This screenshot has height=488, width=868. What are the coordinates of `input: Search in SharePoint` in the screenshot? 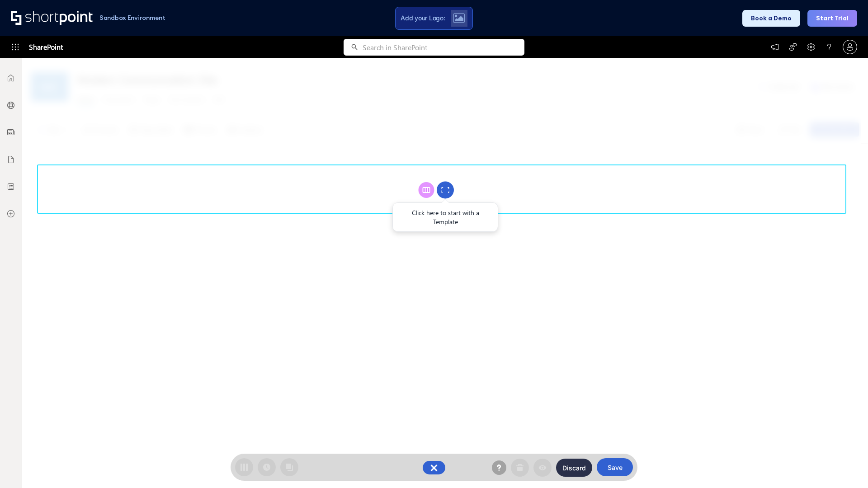 It's located at (444, 47).